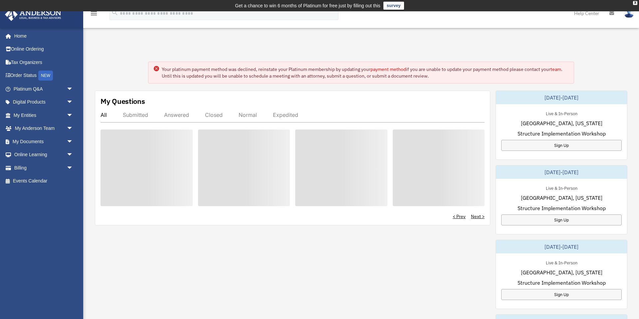 This screenshot has height=319, width=639. Describe the element at coordinates (629, 13) in the screenshot. I see `img: User Pic` at that location.